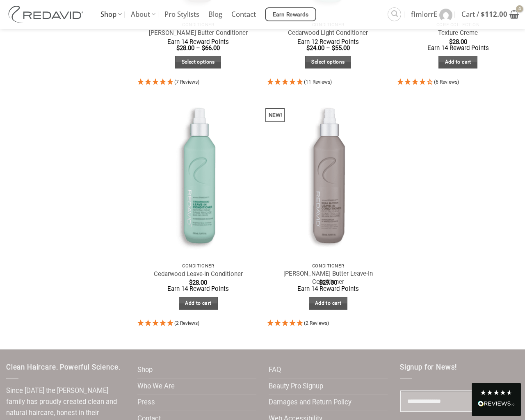 The width and height of the screenshot is (525, 420). Describe the element at coordinates (310, 402) in the screenshot. I see `a: Damages and Return Policy` at that location.